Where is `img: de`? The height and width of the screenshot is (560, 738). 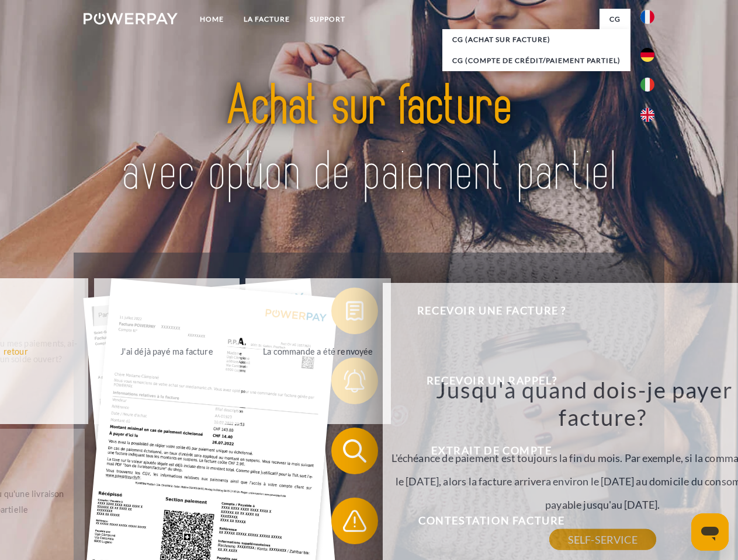 img: de is located at coordinates (647, 54).